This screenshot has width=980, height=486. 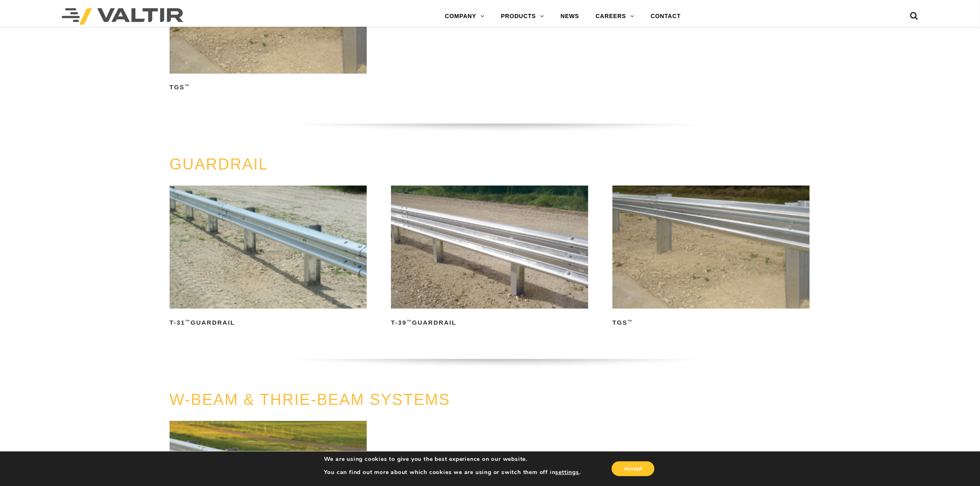 What do you see at coordinates (268, 257) in the screenshot?
I see `a: T-31™Guardrail` at bounding box center [268, 257].